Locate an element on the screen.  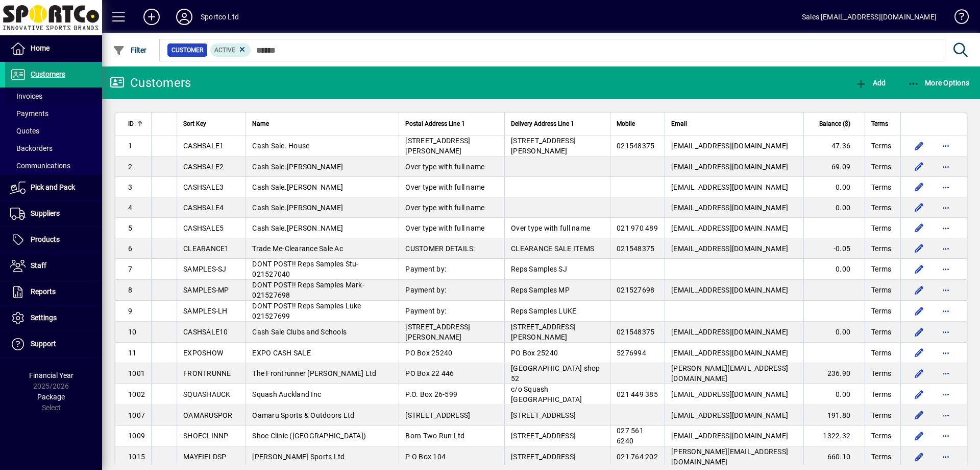
a: Settings is located at coordinates (53, 318).